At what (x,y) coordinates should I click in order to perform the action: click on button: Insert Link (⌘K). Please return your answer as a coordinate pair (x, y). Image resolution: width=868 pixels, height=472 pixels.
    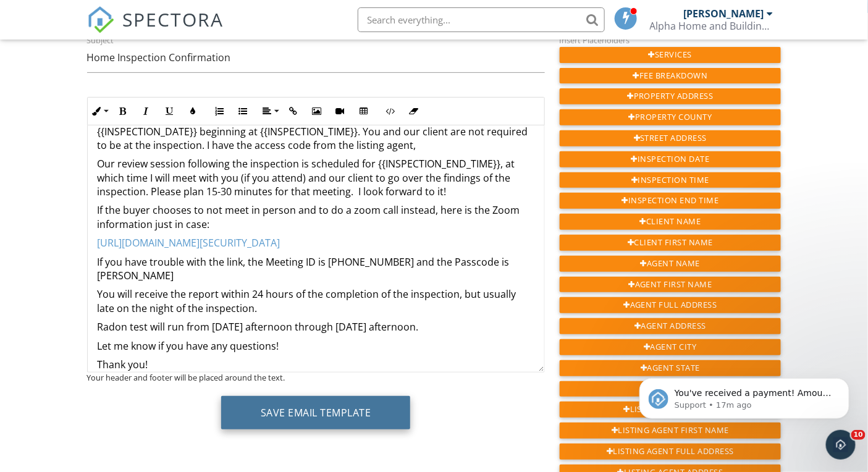
    Looking at the image, I should click on (293, 112).